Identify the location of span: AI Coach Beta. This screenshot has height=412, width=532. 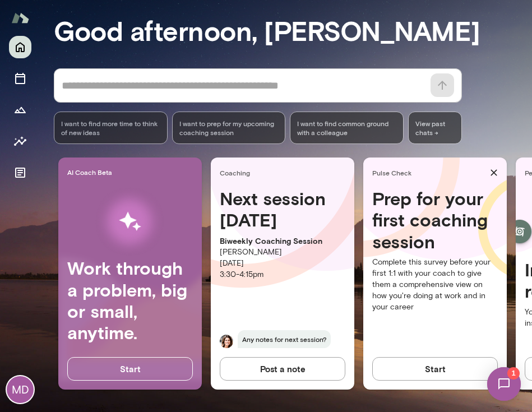
(133, 172).